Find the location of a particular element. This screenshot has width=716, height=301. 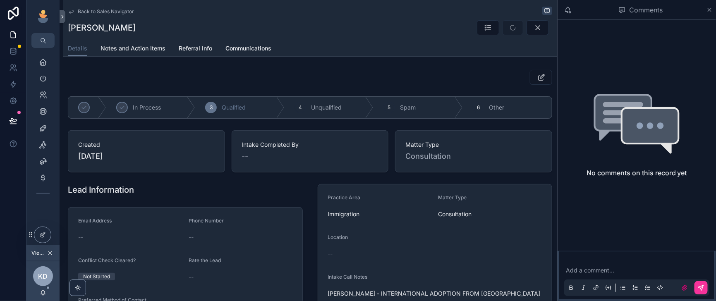

a: Notes and Action Items is located at coordinates (133, 49).